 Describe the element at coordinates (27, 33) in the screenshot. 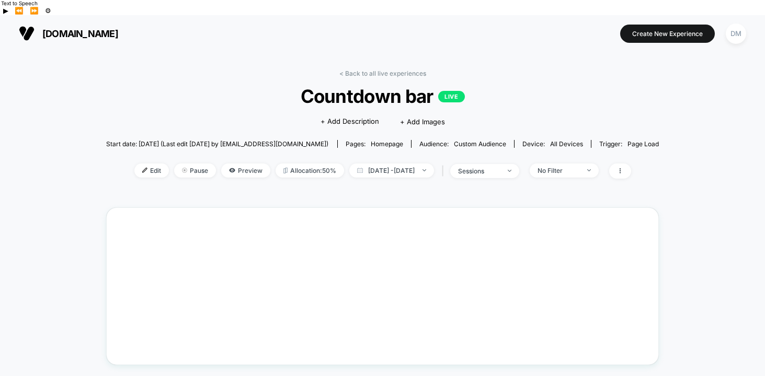

I see `img: Visually logo` at that location.